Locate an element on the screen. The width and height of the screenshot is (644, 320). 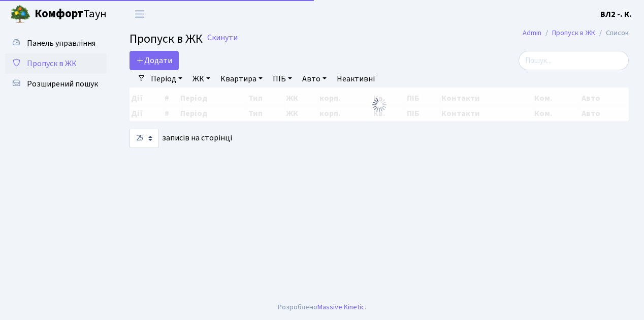
a: Додати is located at coordinates (154, 60).